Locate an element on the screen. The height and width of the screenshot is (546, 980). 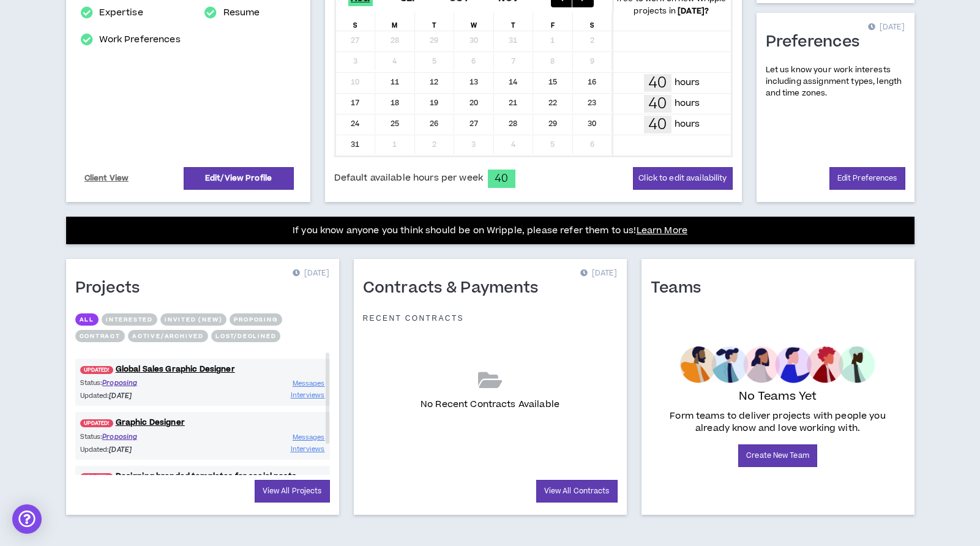
button: Invited (new) is located at coordinates (193, 319).